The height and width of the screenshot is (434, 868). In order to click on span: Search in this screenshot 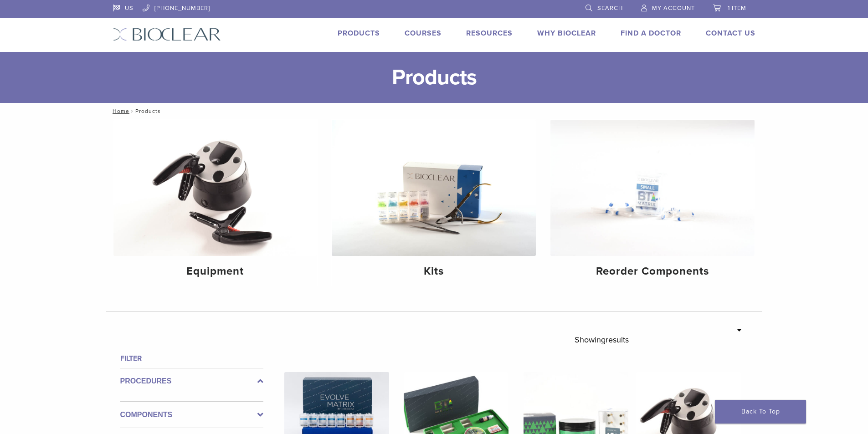, I will do `click(611, 8)`.